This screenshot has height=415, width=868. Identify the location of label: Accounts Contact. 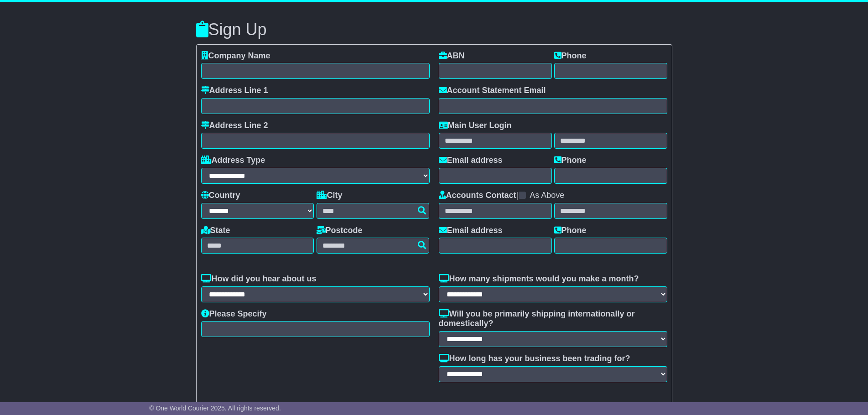
(478, 195).